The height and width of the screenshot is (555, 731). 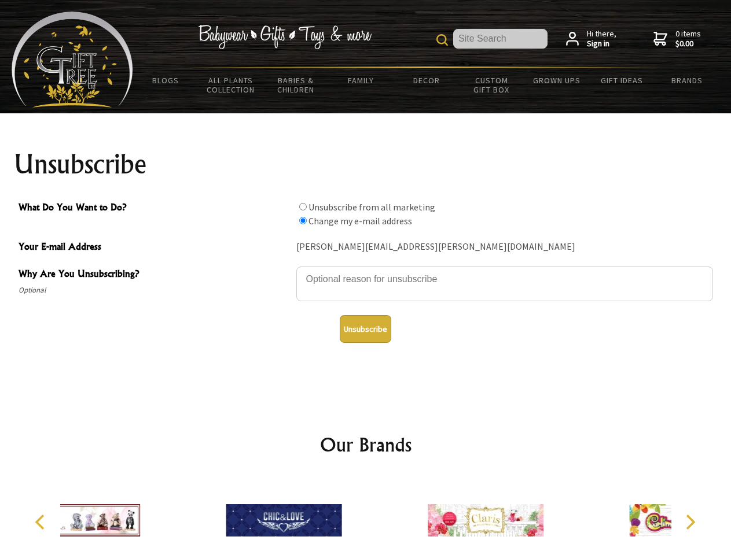 What do you see at coordinates (601, 44) in the screenshot?
I see `strong: Sign in` at bounding box center [601, 44].